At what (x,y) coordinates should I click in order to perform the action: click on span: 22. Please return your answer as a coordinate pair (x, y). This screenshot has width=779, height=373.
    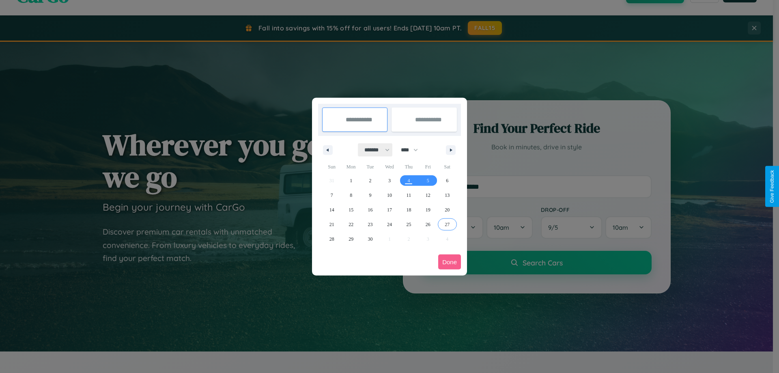
    Looking at the image, I should click on (351, 224).